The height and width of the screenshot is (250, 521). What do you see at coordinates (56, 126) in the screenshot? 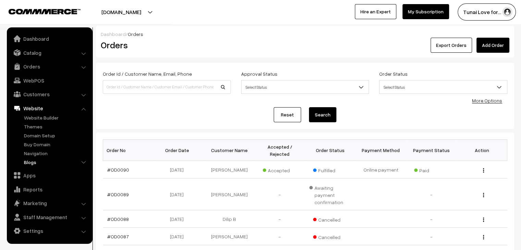
I see `a: Themes` at bounding box center [56, 126].